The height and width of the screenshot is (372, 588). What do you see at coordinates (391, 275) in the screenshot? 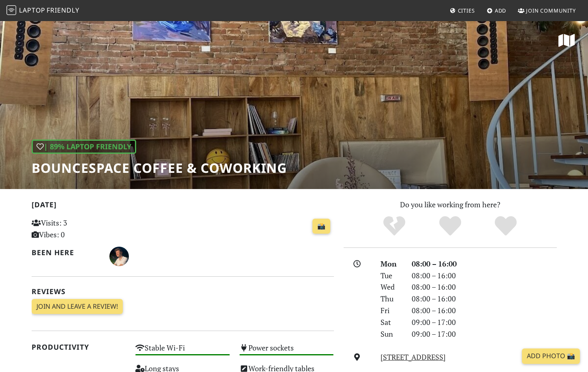
I see `div: Tue` at bounding box center [391, 275].